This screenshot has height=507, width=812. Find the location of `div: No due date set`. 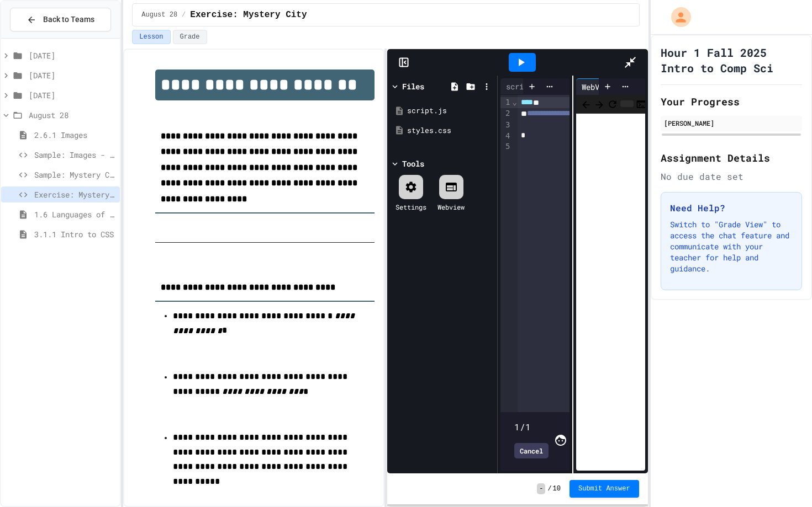

div: No due date set is located at coordinates (731, 177).